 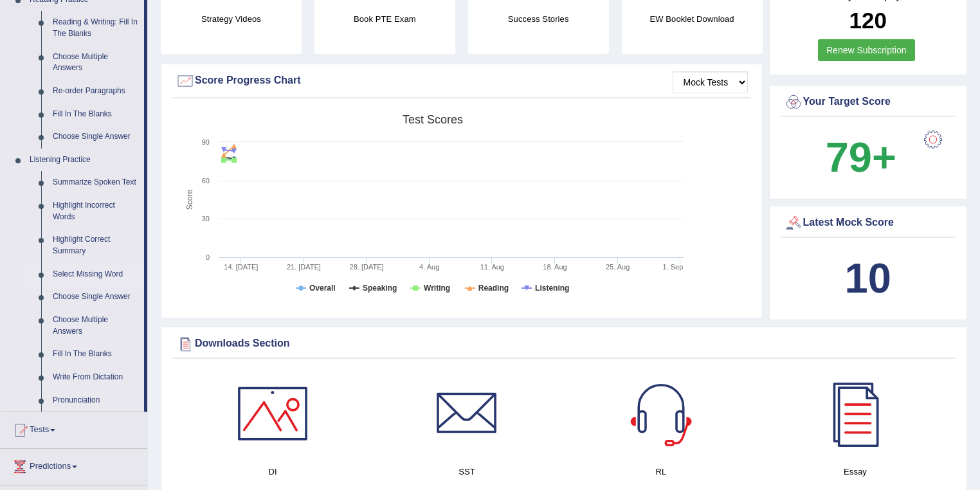 What do you see at coordinates (95, 91) in the screenshot?
I see `a: Re-order Paragraphs` at bounding box center [95, 91].